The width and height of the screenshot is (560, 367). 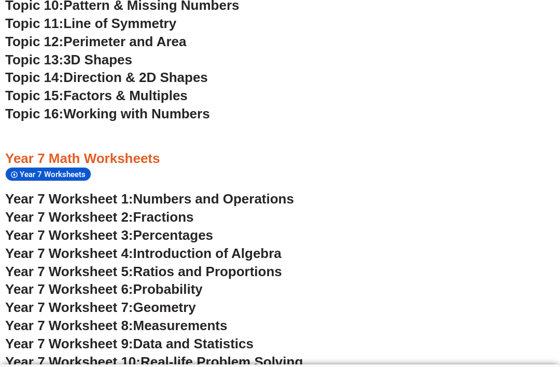 I want to click on span: 3D Shapes, so click(x=98, y=60).